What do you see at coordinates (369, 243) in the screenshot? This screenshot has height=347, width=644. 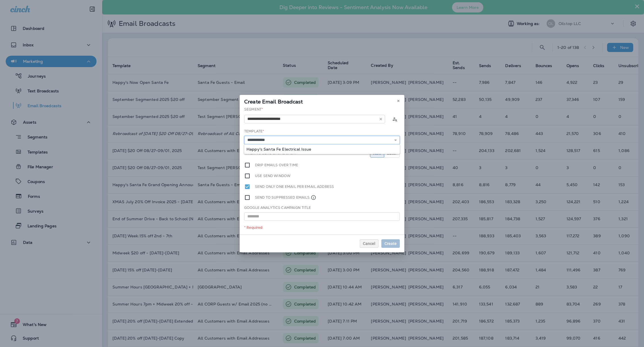 I see `span: Cancel` at bounding box center [369, 243].